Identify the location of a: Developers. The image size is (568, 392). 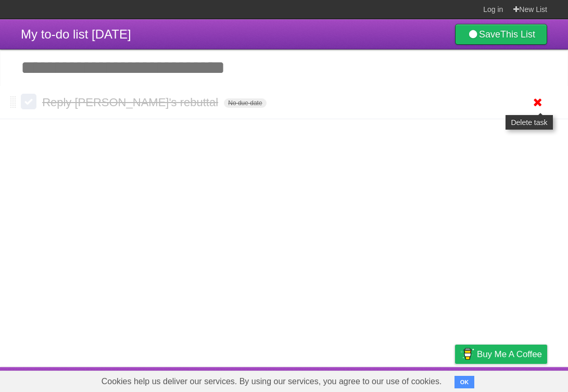
(372, 379).